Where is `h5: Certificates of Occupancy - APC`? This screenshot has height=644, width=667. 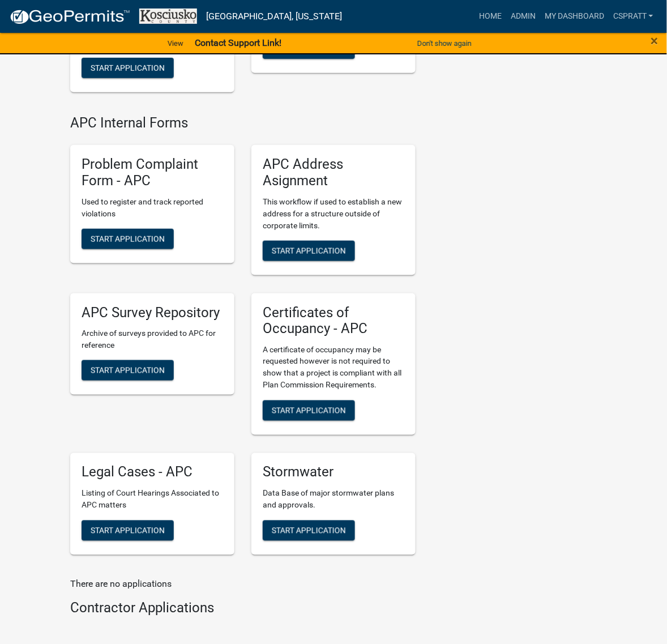 h5: Certificates of Occupancy - APC is located at coordinates (334, 321).